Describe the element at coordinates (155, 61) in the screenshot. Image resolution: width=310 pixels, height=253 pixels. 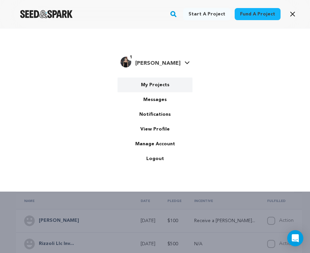
I see `a: McKaley M.'s Profile` at that location.